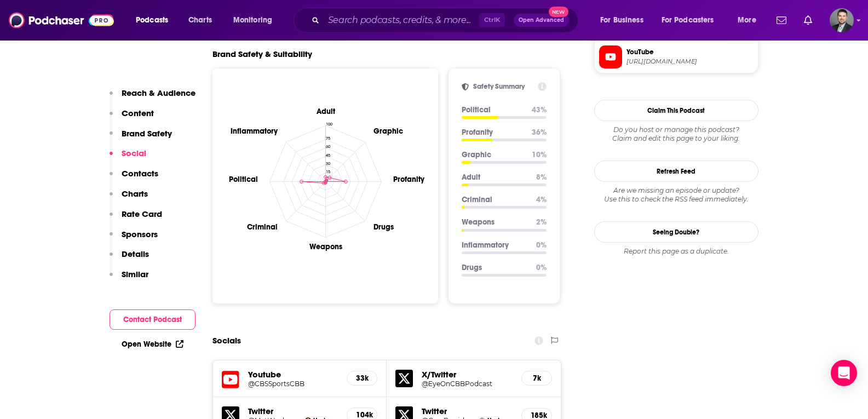 The width and height of the screenshot is (868, 419). Describe the element at coordinates (328, 137) in the screenshot. I see `tspan: 75` at that location.